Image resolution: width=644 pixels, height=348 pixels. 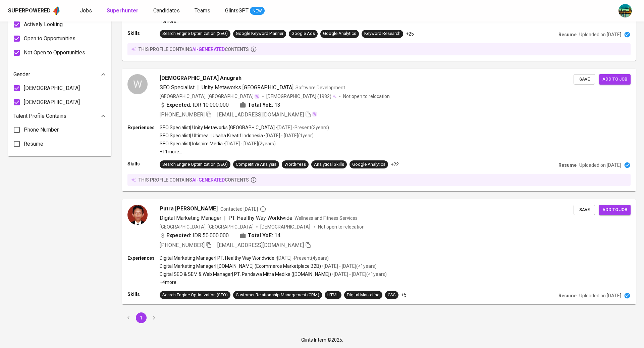 I want to click on a: GlintsGPT NEW, so click(x=244, y=11).